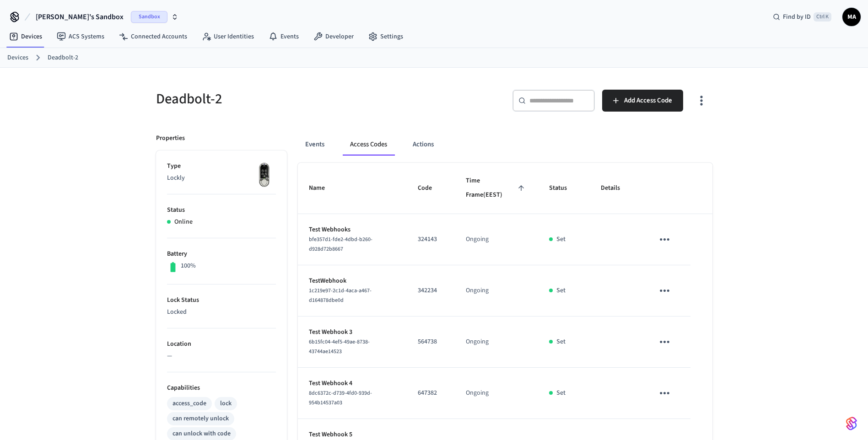  Describe the element at coordinates (431, 342) in the screenshot. I see `p: 564738` at that location.